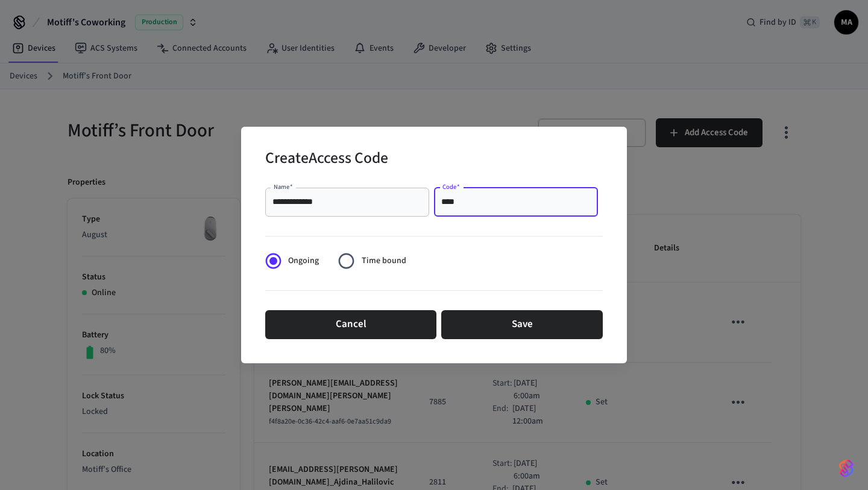 This screenshot has height=490, width=868. What do you see at coordinates (351, 325) in the screenshot?
I see `button: Cancel` at bounding box center [351, 325].